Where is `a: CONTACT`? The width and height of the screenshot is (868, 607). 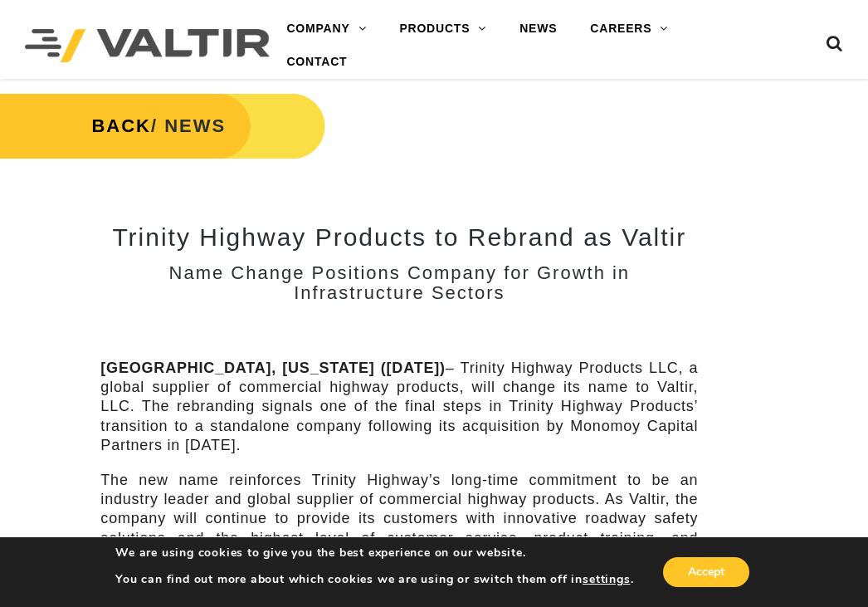 a: CONTACT is located at coordinates (316, 62).